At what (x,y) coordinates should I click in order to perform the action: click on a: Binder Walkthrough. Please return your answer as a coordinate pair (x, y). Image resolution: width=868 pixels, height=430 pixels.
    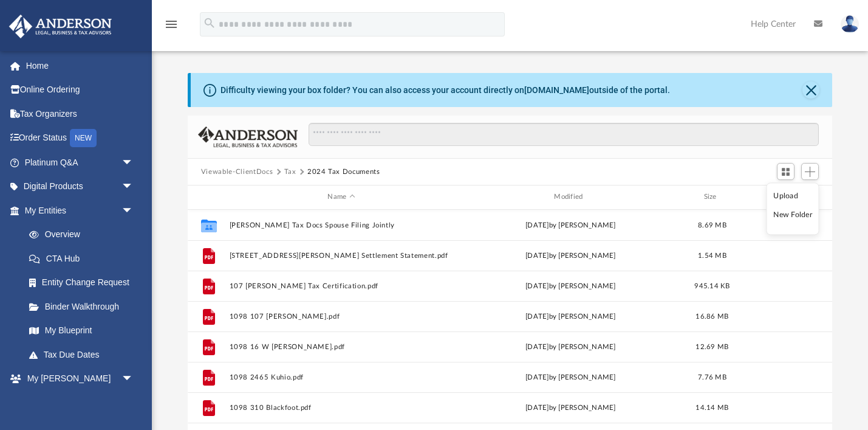
    Looking at the image, I should click on (85, 307).